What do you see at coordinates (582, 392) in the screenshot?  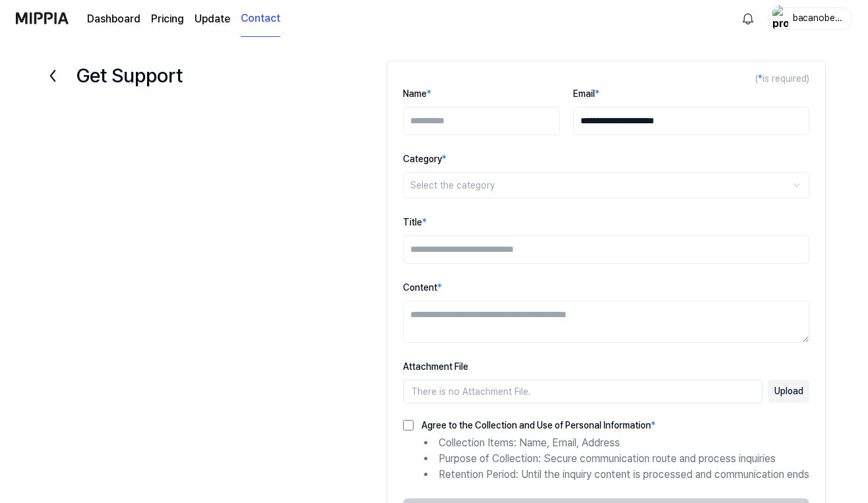 I see `div: There is no Attachment File.` at bounding box center [582, 392].